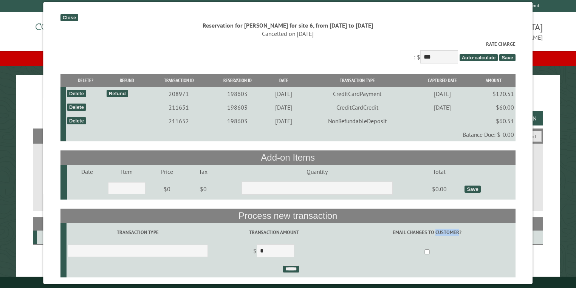 The height and width of the screenshot is (288, 576). What do you see at coordinates (493, 121) in the screenshot?
I see `td: $60.51` at bounding box center [493, 121].